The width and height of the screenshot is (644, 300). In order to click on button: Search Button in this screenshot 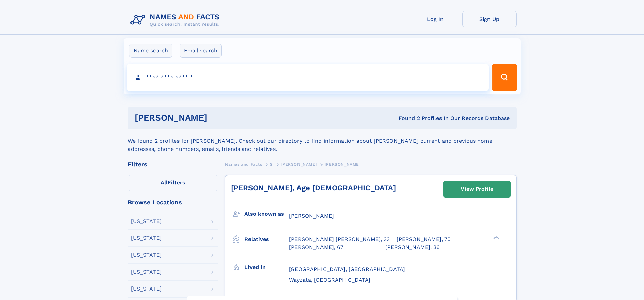, I will do `click(505, 78)`.